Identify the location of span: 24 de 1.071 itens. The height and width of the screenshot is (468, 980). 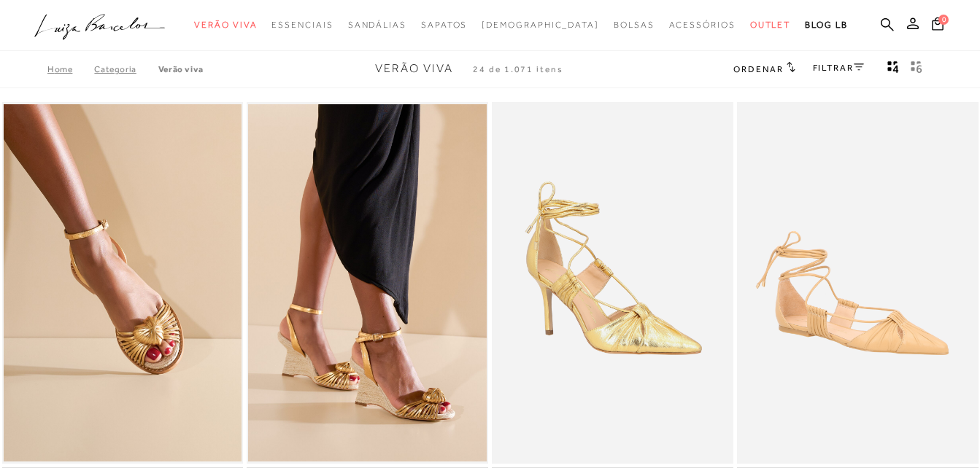
(518, 70).